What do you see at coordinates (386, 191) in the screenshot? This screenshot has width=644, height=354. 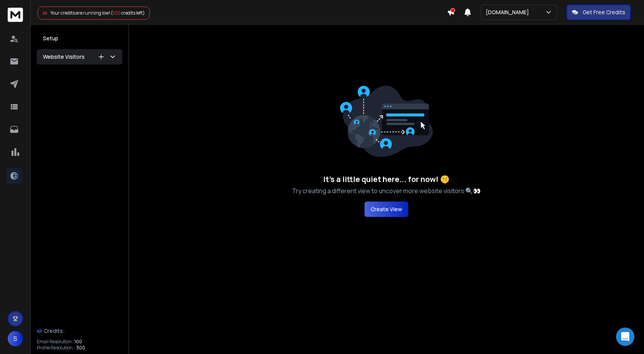 I see `p: Try creating a different view to uncover more website visitors 🔍👀` at bounding box center [386, 191].